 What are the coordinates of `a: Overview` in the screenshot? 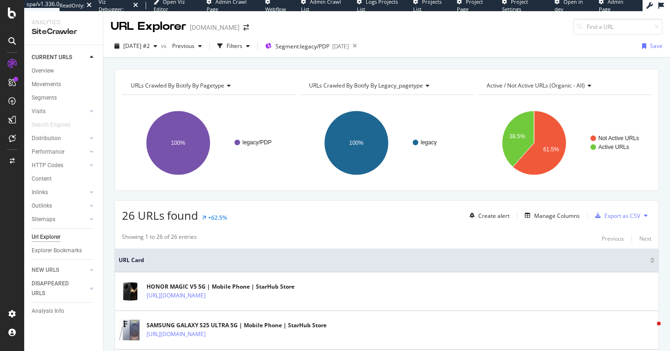 It's located at (64, 71).